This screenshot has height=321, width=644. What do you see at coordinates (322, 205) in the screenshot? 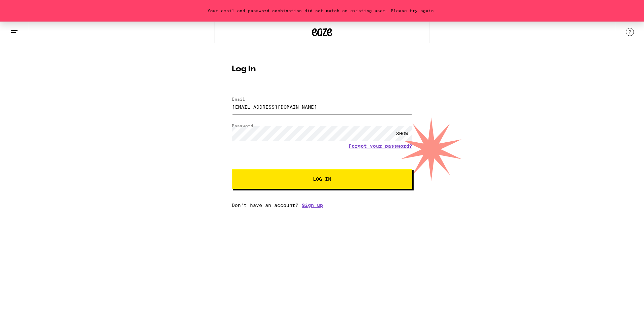
I see `div: Don't have an account?` at bounding box center [322, 205].